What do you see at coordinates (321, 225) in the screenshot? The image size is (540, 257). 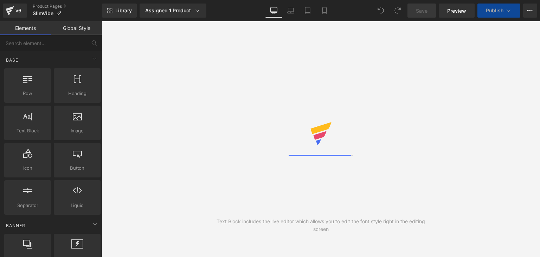 I see `div: Text Block includes the live editor which allows you to edit the font style right in the editing ...` at bounding box center [321, 225].